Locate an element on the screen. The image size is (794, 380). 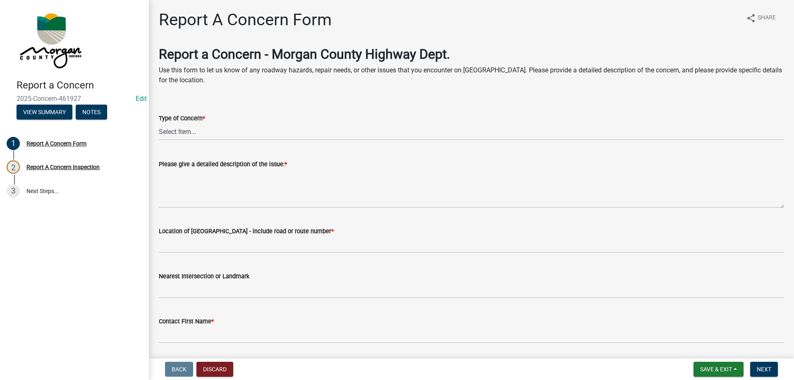
span: Back is located at coordinates (179, 369).